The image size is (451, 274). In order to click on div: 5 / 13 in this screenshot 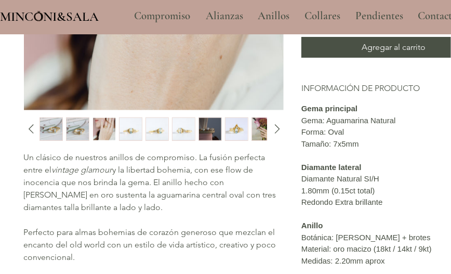, I will do `click(157, 129)`.